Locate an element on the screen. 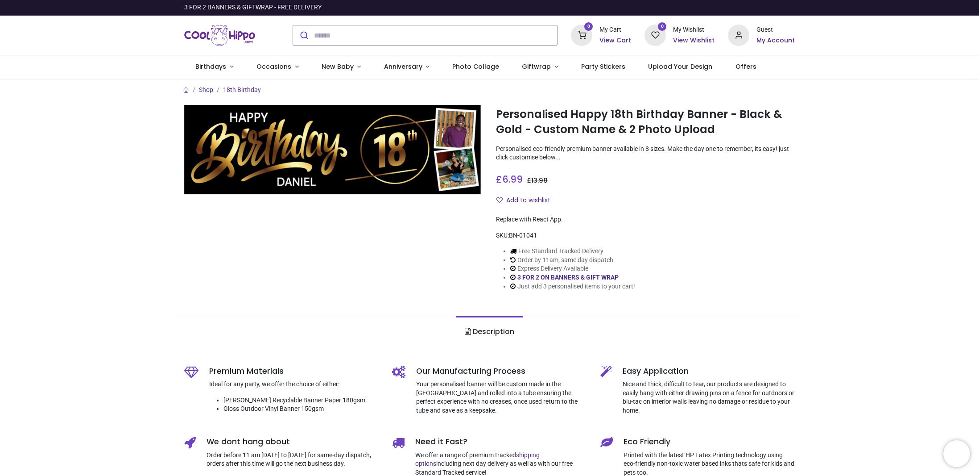 Image resolution: width=979 pixels, height=476 pixels. div: Replace with React App. is located at coordinates (646, 220).